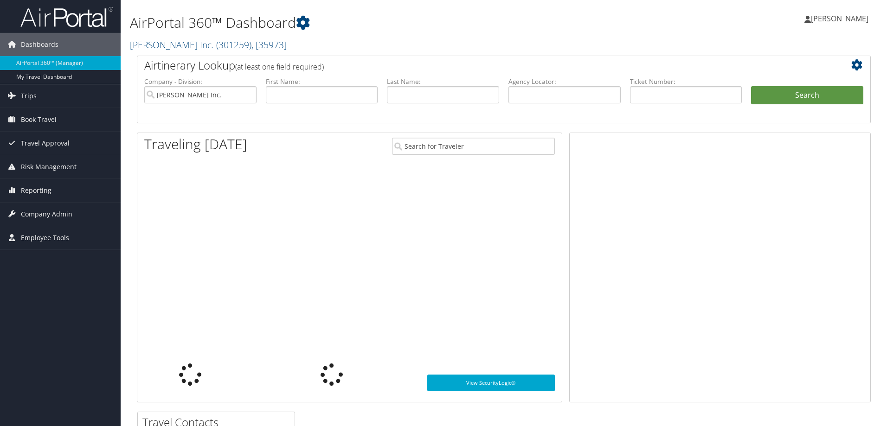 This screenshot has width=887, height=426. Describe the element at coordinates (473, 65) in the screenshot. I see `h2: Airtinerary Lookup` at that location.